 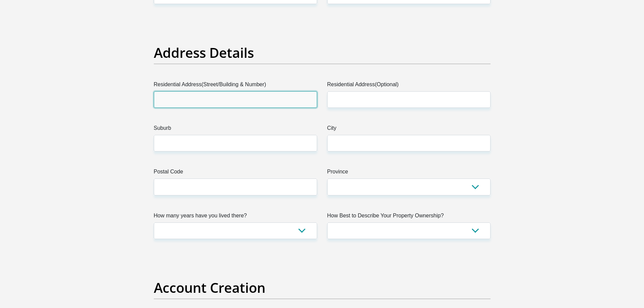 What do you see at coordinates (322, 53) in the screenshot?
I see `h2: Address Details` at bounding box center [322, 53].